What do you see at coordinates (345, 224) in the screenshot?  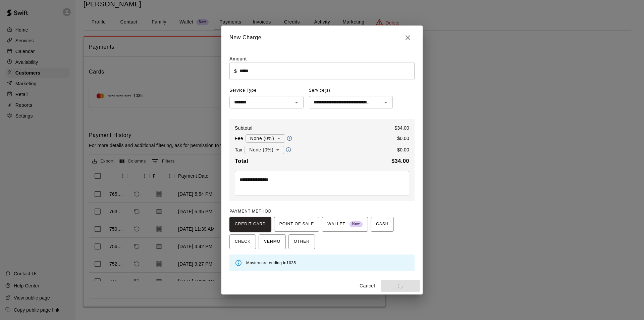 I see `button: WALLET New` at bounding box center [345, 224].